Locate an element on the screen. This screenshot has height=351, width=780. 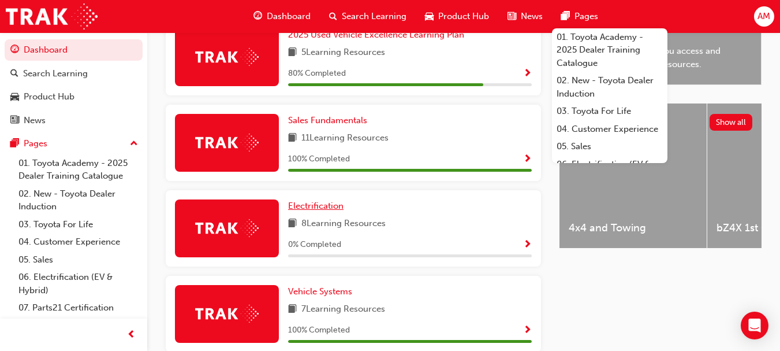
button: Pages is located at coordinates (73, 143).